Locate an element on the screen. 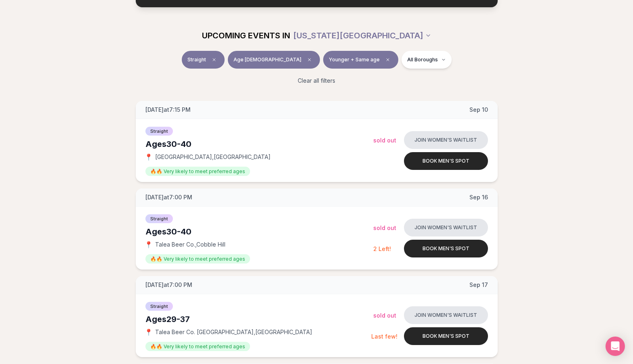 The image size is (633, 364). span: 2 Left! is located at coordinates (382, 249).